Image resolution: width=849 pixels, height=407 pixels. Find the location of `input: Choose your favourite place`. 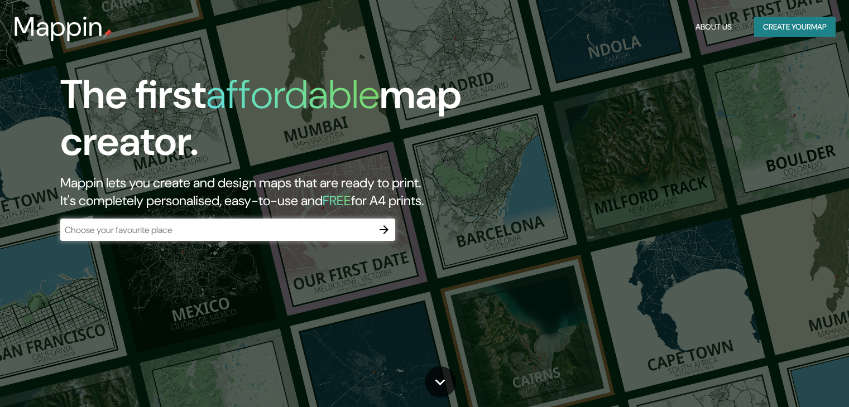

input: Choose your favourite place is located at coordinates (216, 230).